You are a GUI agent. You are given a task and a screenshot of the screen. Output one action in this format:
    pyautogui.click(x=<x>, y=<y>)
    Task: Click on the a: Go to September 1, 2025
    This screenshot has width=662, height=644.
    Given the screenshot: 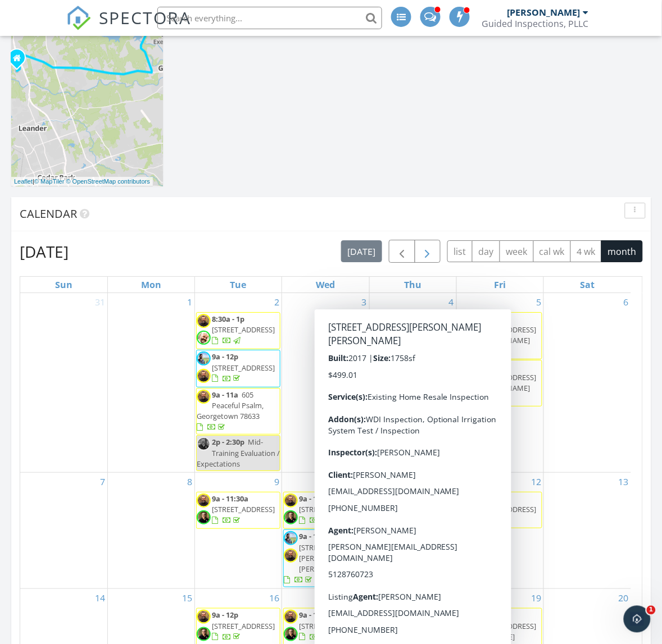 What is the action you would take?
    pyautogui.click(x=190, y=302)
    